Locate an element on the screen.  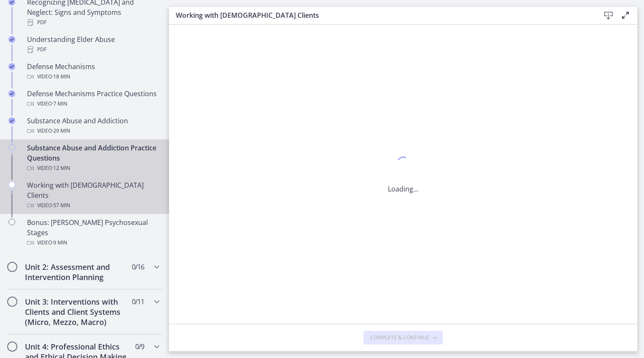
h2: Unit 2: Assessment and Intervention Planning is located at coordinates (76, 271).